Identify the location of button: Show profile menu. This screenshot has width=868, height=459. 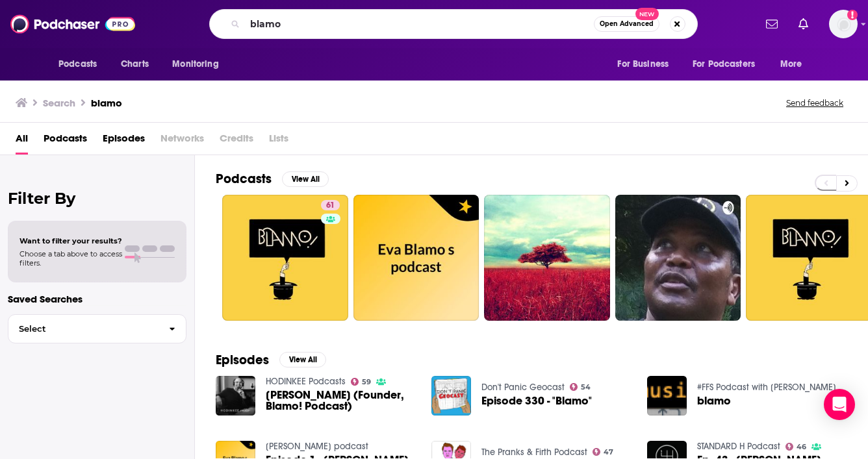
(844, 24).